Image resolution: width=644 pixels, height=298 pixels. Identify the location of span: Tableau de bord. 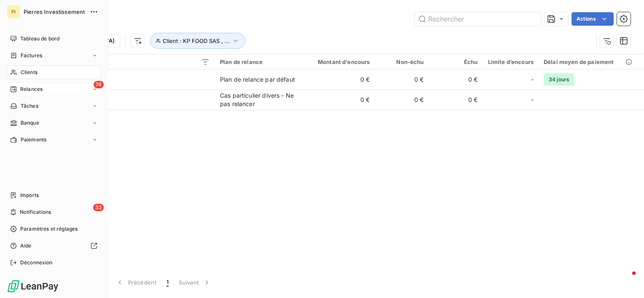
(40, 39).